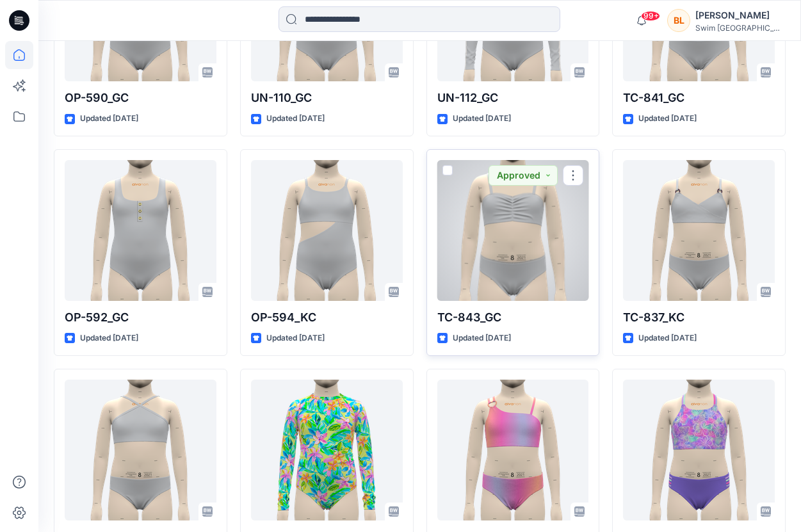 This screenshot has height=532, width=801. I want to click on p: UN-112_GC, so click(513, 98).